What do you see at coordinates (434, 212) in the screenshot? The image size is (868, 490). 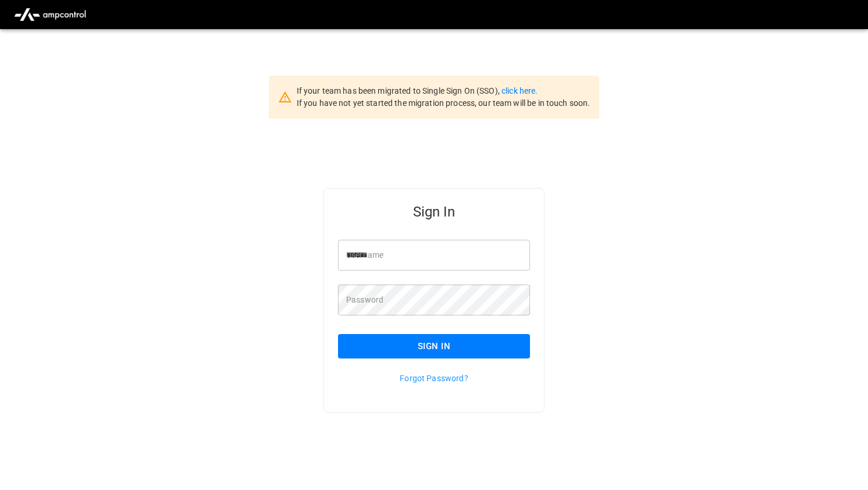 I see `h5: Sign In` at bounding box center [434, 212].